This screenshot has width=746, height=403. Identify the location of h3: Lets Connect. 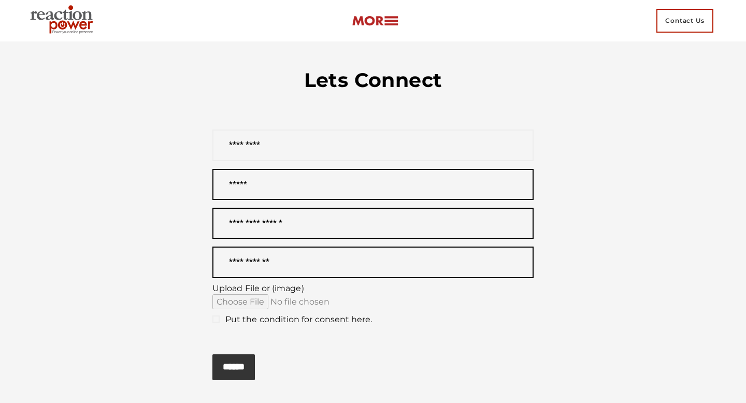
(373, 80).